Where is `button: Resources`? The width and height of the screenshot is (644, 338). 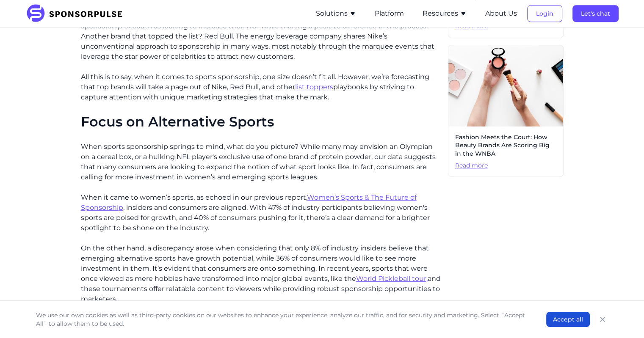
button: Resources is located at coordinates (445, 14).